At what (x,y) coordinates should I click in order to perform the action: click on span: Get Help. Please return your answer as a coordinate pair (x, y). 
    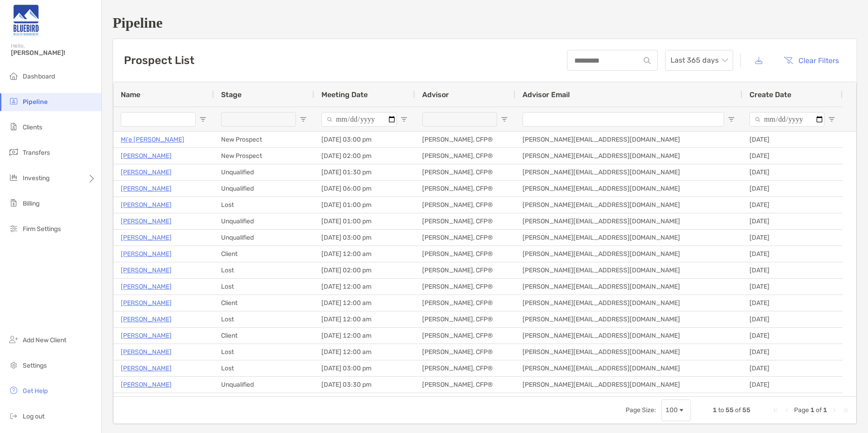
    Looking at the image, I should click on (35, 391).